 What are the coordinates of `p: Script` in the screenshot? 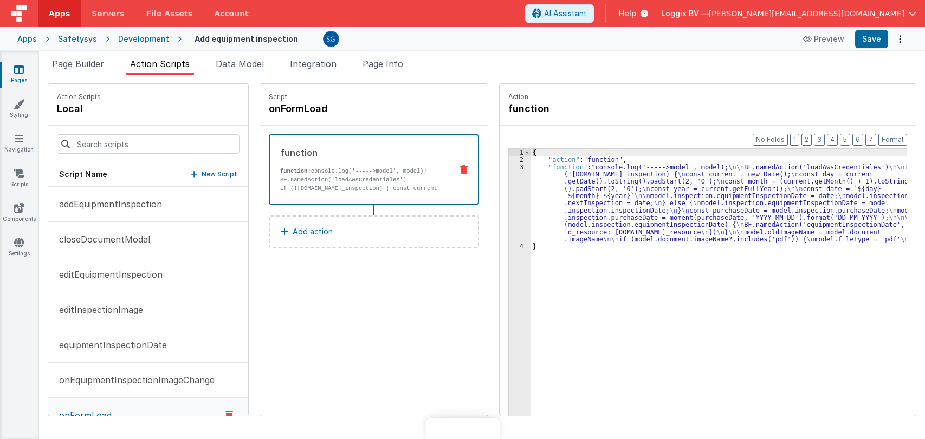 It's located at (374, 97).